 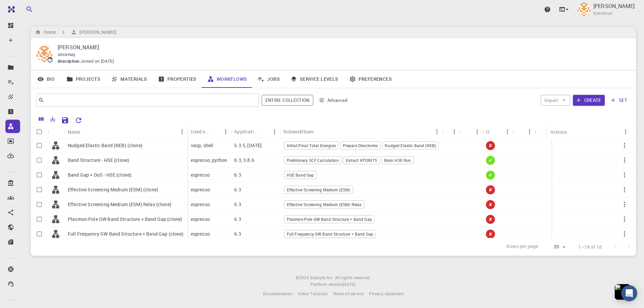 I want to click on span: Prepare Directories, so click(x=360, y=145).